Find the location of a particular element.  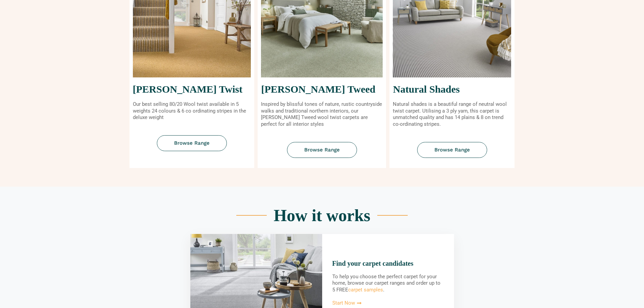

a: carpet samples is located at coordinates (365, 289).